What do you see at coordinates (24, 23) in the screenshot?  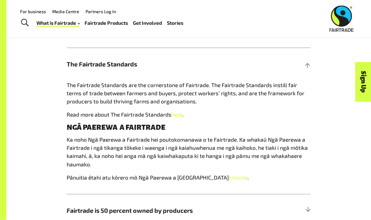 I see `a: Toggle Search` at bounding box center [24, 23].